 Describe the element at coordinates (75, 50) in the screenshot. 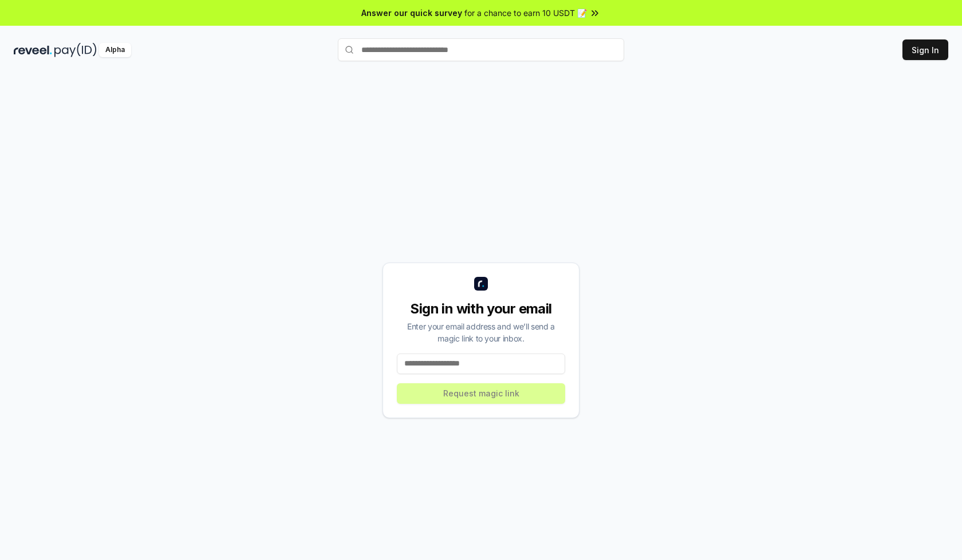

I see `img: pay_id` at that location.